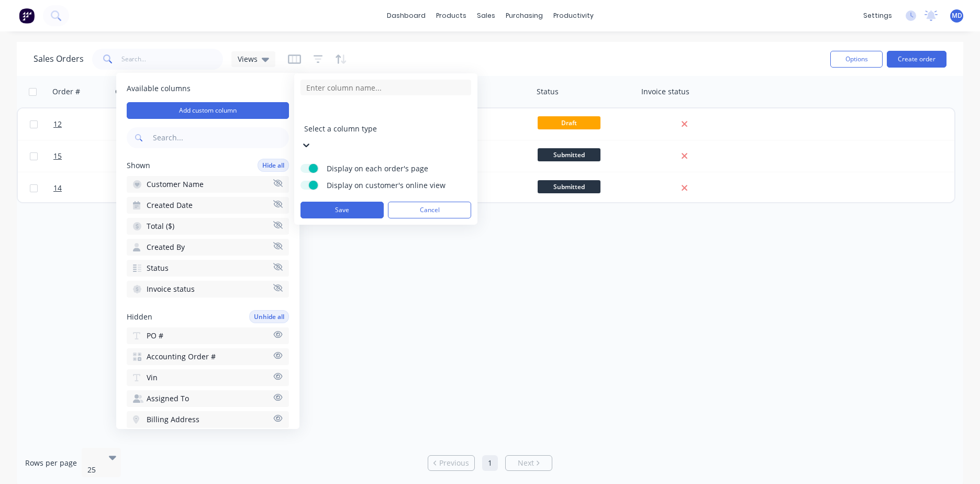  Describe the element at coordinates (360, 128) in the screenshot. I see `div: Select a column type` at that location.